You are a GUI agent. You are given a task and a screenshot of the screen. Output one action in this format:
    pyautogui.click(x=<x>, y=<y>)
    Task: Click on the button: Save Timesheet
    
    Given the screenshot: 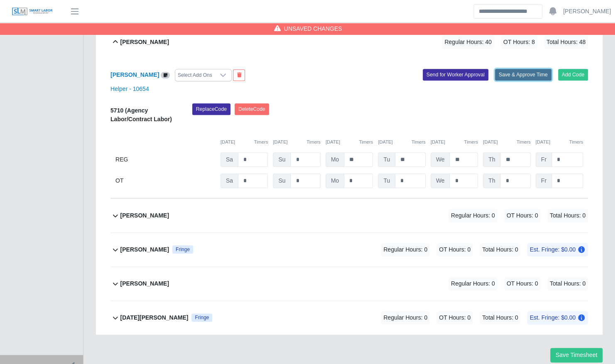 What is the action you would take?
    pyautogui.click(x=576, y=354)
    